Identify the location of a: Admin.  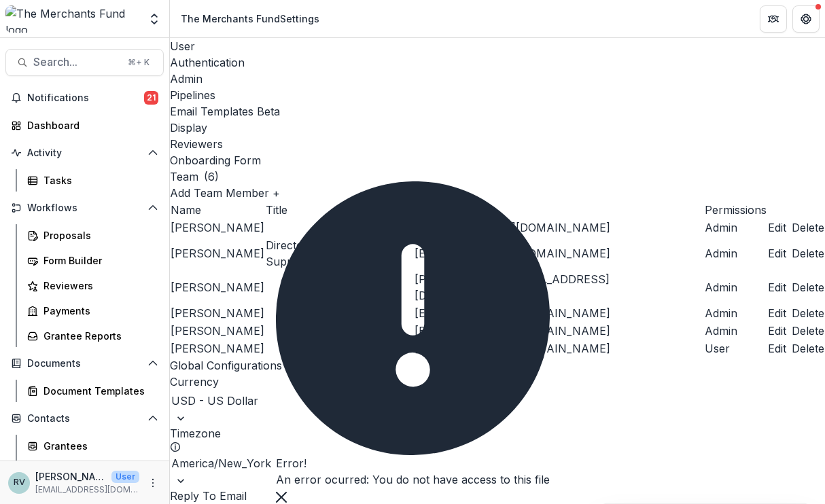
(497, 79).